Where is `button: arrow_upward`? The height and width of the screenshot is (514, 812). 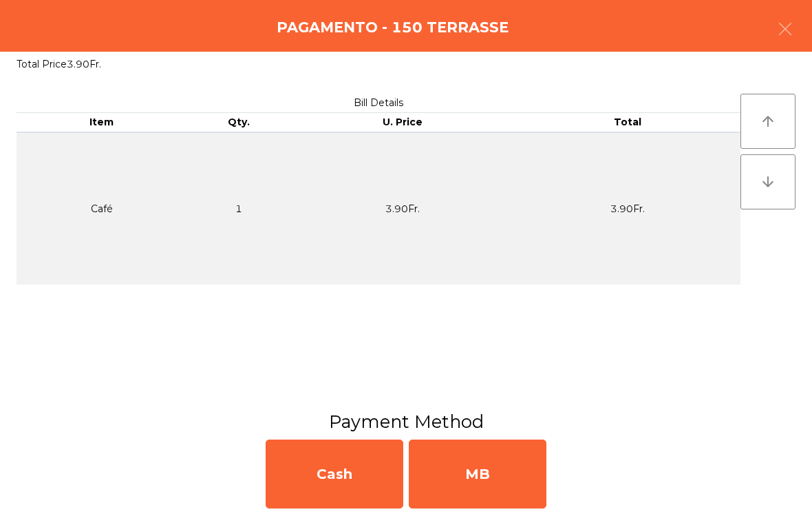 button: arrow_upward is located at coordinates (768, 121).